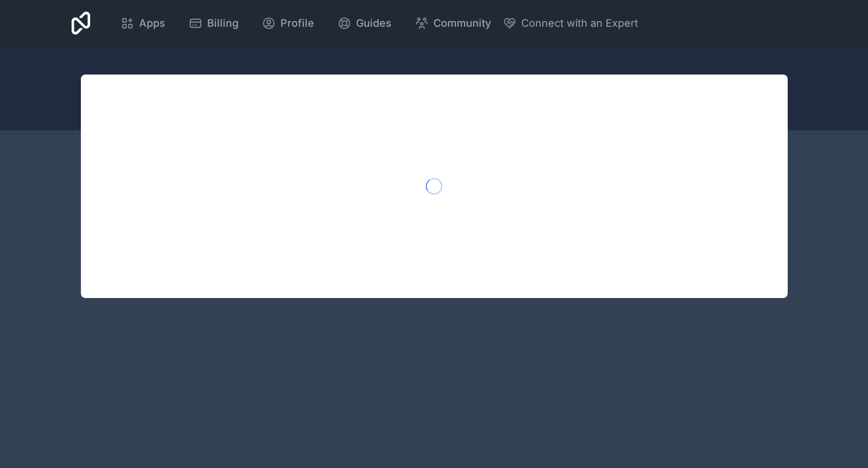 This screenshot has height=468, width=868. I want to click on button: Connect with an Expert, so click(570, 24).